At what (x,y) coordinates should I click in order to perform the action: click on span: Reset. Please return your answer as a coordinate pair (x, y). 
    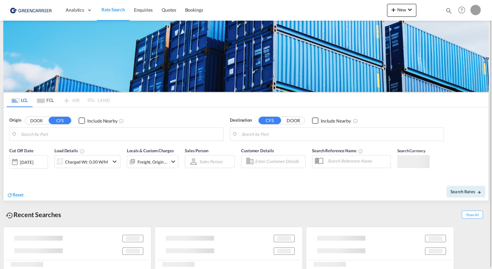
    Looking at the image, I should click on (18, 194).